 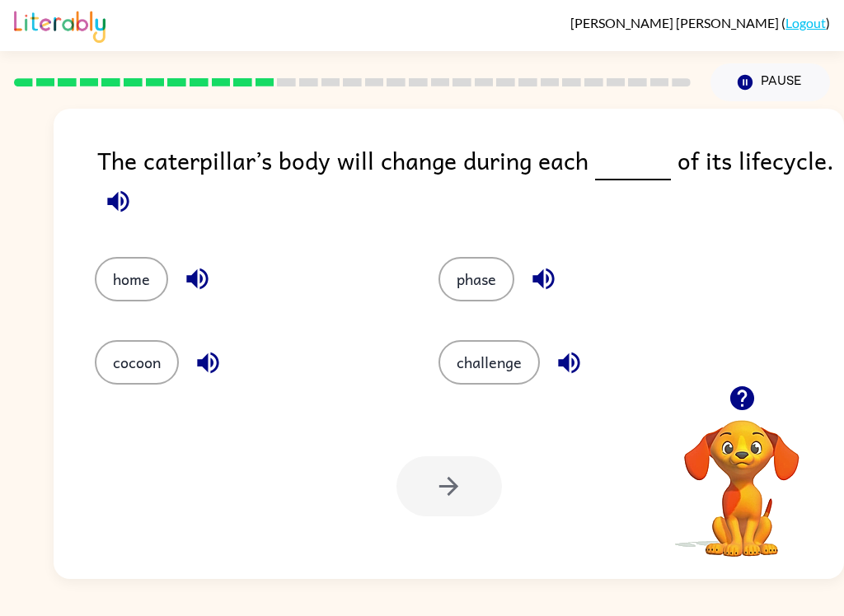 I want to click on button: home, so click(x=131, y=279).